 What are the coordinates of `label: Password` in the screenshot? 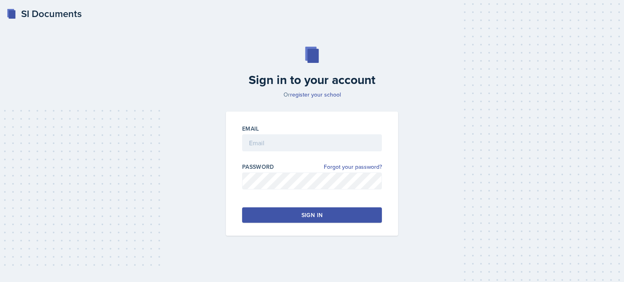 It's located at (258, 167).